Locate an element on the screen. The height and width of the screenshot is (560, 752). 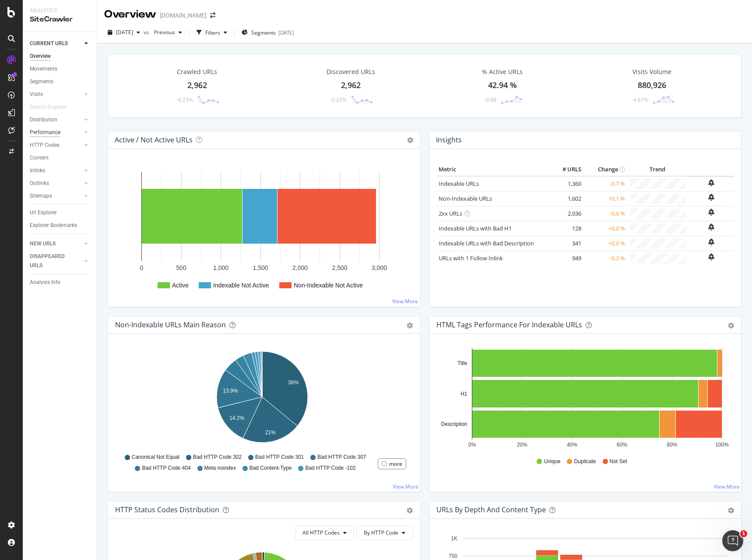
td: 128 is located at coordinates (567, 229).